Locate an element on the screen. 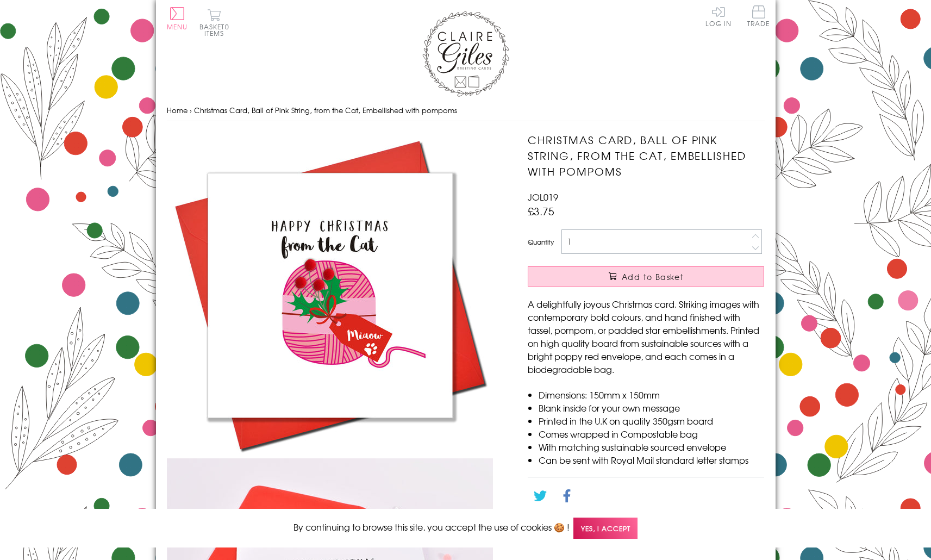 Image resolution: width=931 pixels, height=560 pixels. span: Yes, I accept is located at coordinates (605, 527).